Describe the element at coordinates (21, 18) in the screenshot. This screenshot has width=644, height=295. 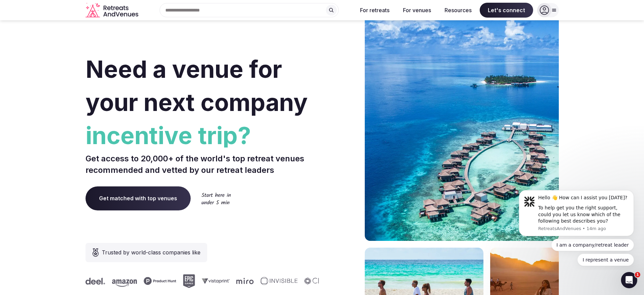
I see `img: Profile image for RetreatsAndVenues` at that location.